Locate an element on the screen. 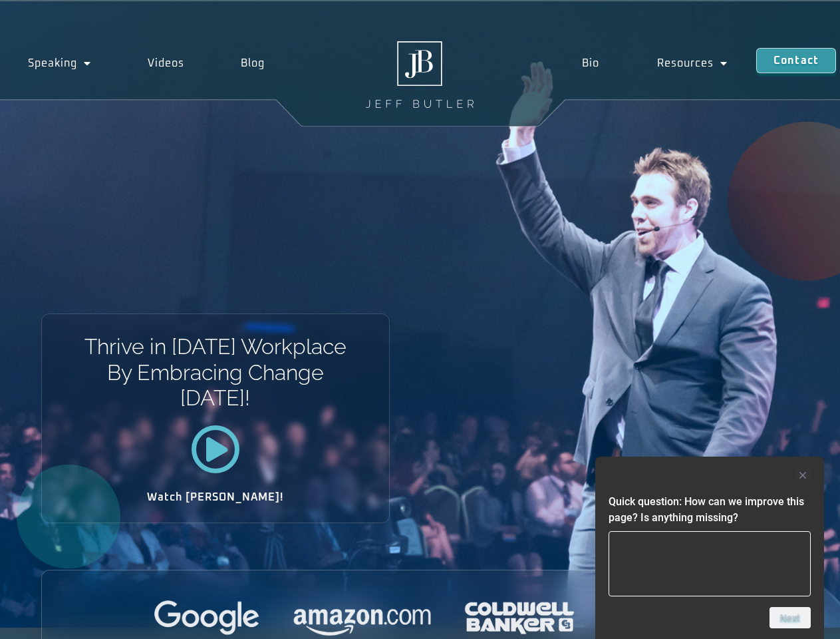 The height and width of the screenshot is (639, 840). a: Blog is located at coordinates (252, 63).